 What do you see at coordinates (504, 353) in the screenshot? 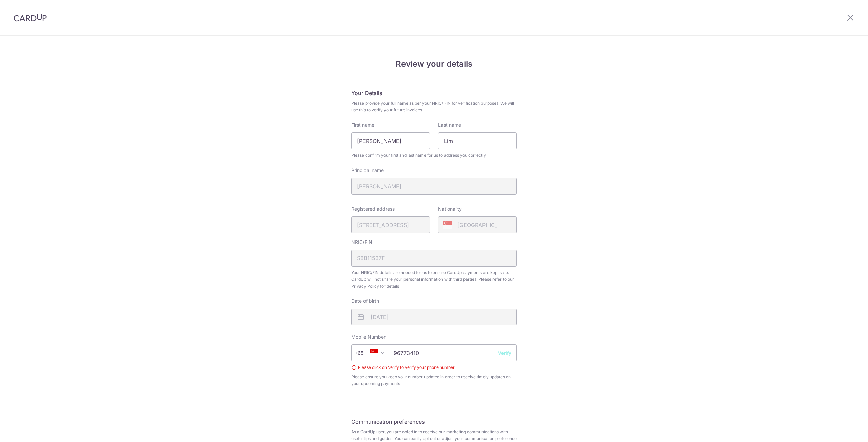
I see `button: Verify` at bounding box center [504, 353].